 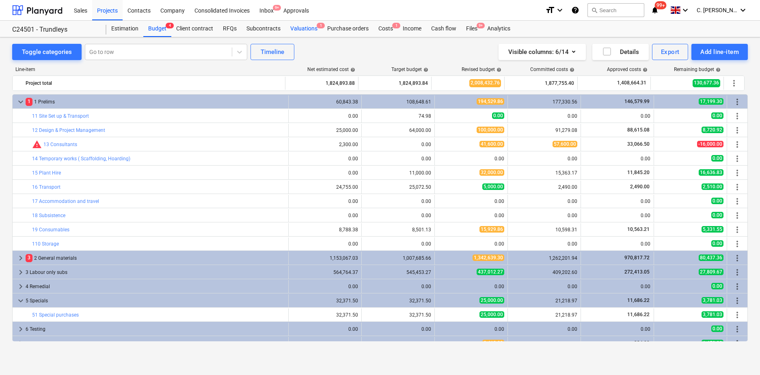 I want to click on i: Knowledge base, so click(x=575, y=10).